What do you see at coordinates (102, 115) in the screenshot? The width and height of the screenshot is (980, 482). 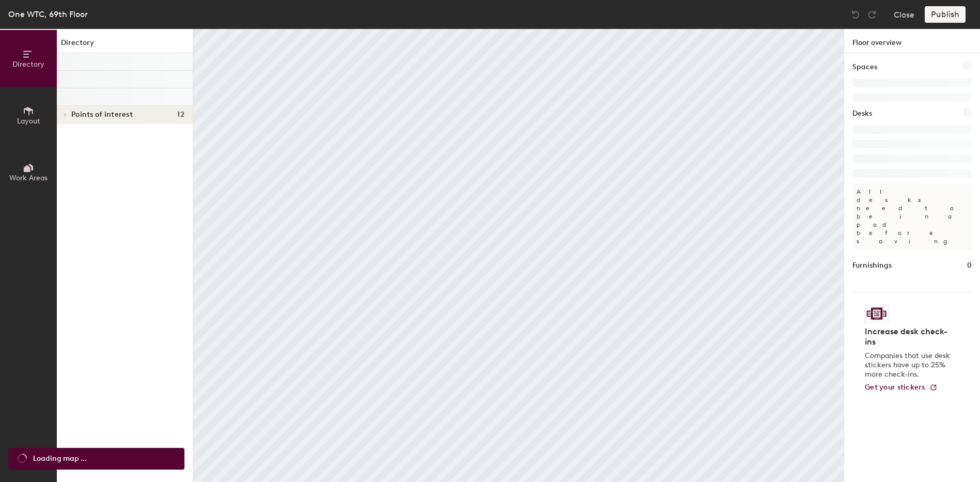 I see `span: Points of interest` at bounding box center [102, 115].